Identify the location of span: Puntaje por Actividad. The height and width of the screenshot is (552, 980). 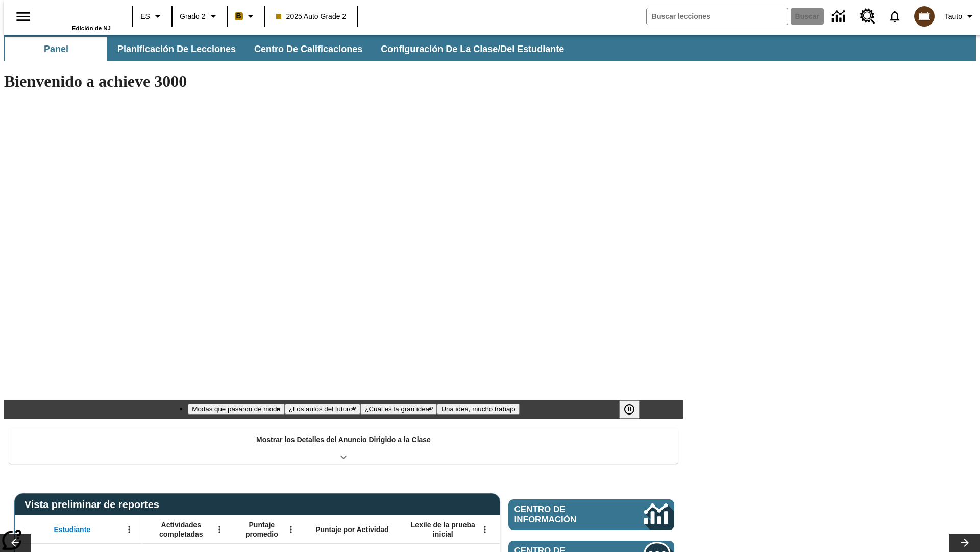
(352, 529).